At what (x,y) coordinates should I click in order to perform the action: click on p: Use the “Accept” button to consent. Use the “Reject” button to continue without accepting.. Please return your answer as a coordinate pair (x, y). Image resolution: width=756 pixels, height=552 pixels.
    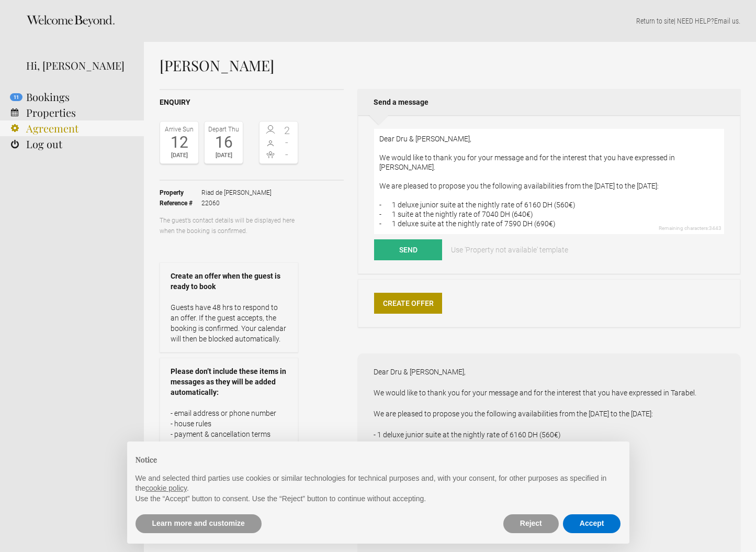
    Looking at the image, I should click on (378, 499).